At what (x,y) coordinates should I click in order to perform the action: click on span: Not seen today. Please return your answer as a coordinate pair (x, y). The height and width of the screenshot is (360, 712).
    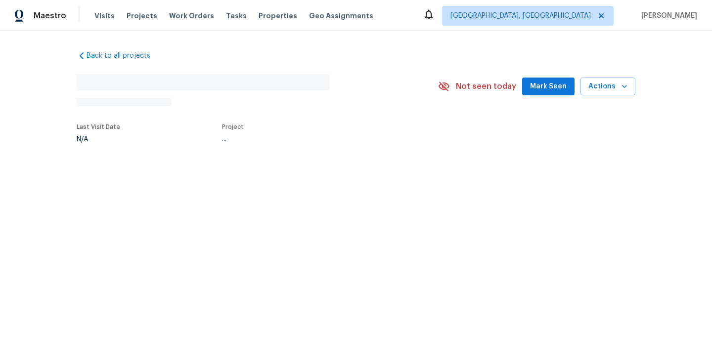
    Looking at the image, I should click on (486, 87).